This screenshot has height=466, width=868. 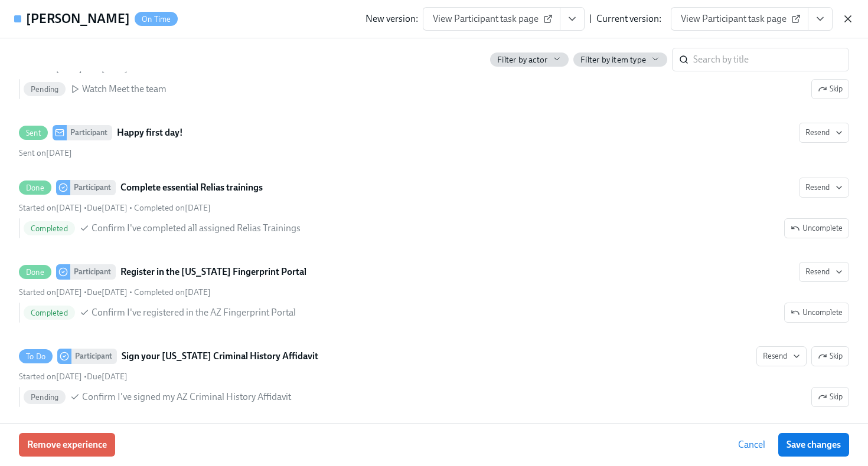 I want to click on span: To Do, so click(x=36, y=356).